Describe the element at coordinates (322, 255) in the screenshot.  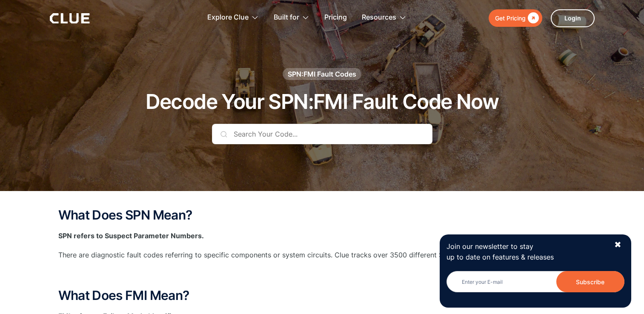
I see `p: There are diagnostic fault codes referring to specific components or system circuits. Clue tracks...` at that location.